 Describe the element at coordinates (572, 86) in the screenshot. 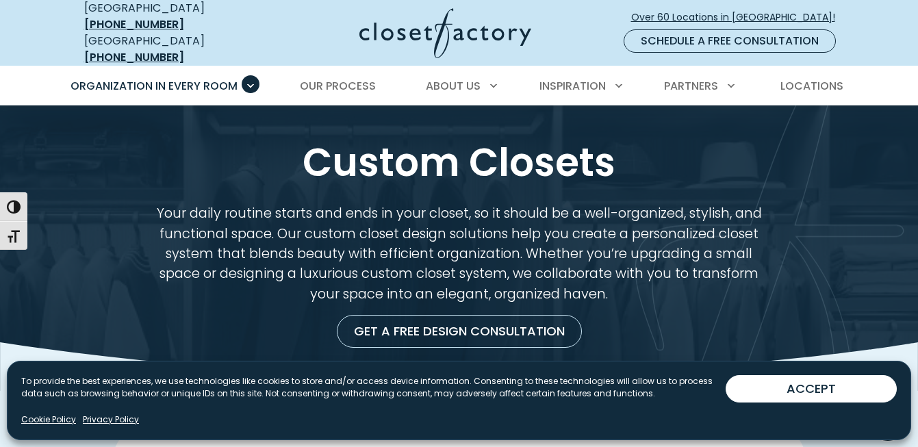

I see `span: Inspiration` at that location.